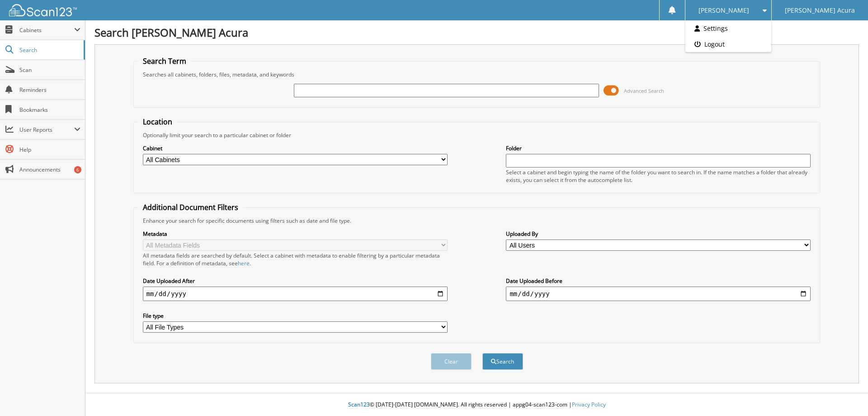  Describe the element at coordinates (49, 50) in the screenshot. I see `span: Search` at that location.